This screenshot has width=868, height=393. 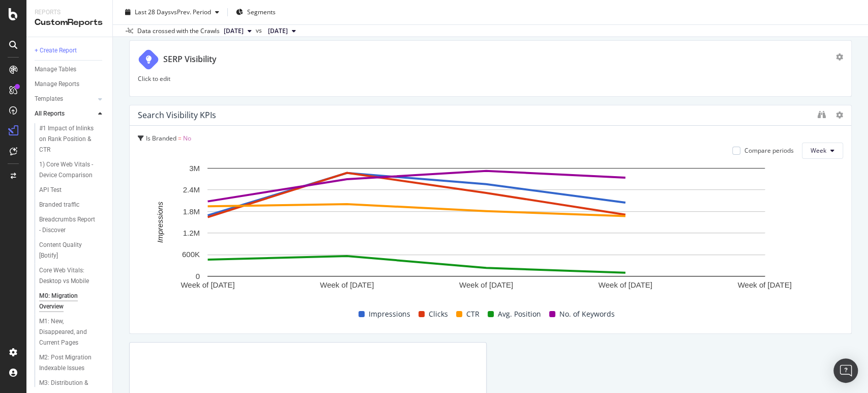 I want to click on div: Search Visibility KPIsIs Branded = NoCompare periodsWeekA chart.ImpressionsClicksCTRAvg. Position..., so click(x=490, y=219).